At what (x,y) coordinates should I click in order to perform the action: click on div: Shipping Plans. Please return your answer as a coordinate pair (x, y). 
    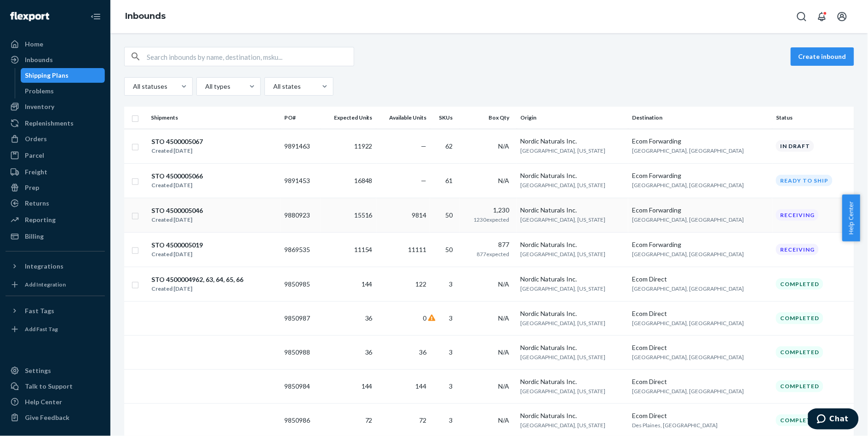
    Looking at the image, I should click on (47, 75).